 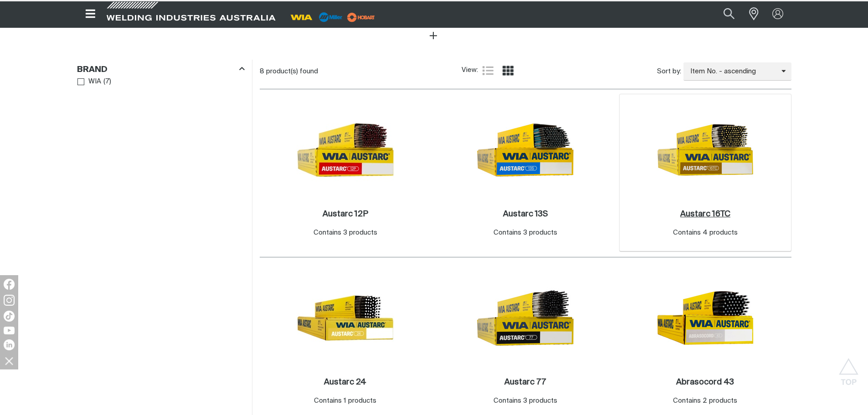 I want to click on input: Product name or item number..., so click(x=723, y=14).